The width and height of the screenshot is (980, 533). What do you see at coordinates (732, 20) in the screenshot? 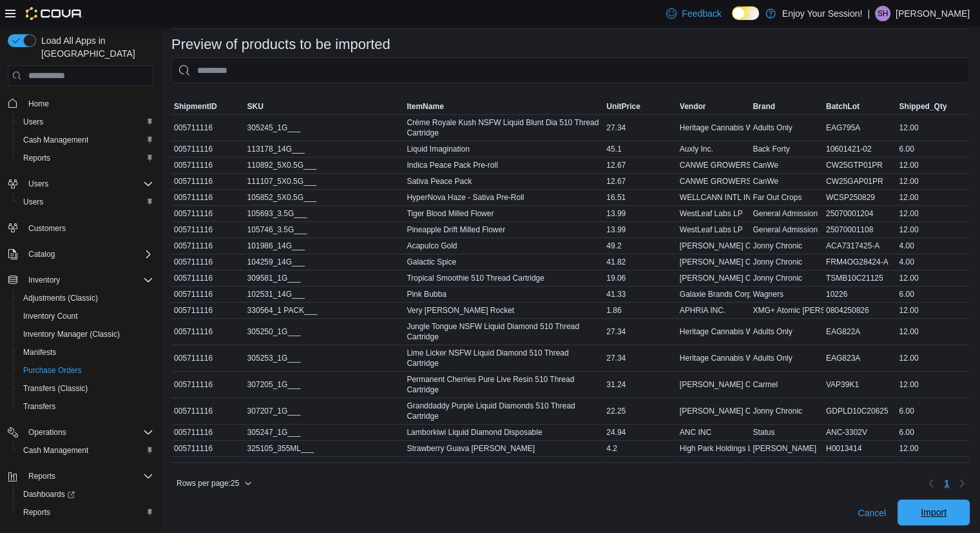
I see `span: Dark Mode` at bounding box center [732, 20].